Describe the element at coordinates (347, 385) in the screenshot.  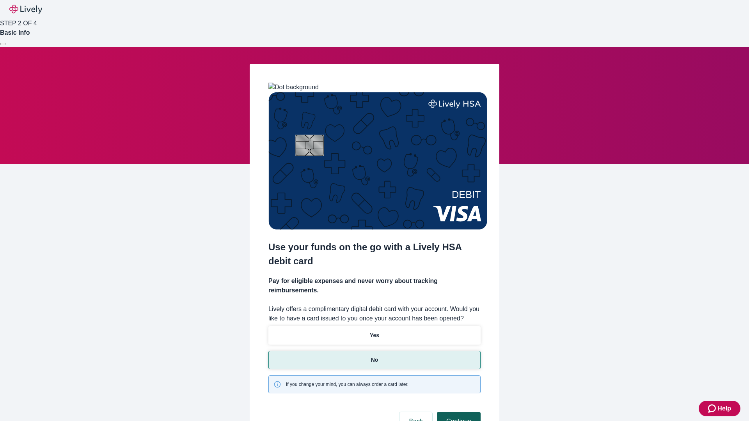
I see `span: If you change your mind, you can always order a card later.` at that location.